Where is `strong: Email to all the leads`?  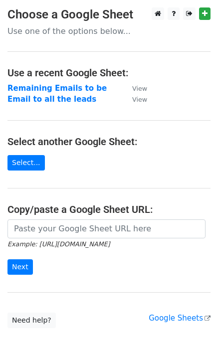 strong: Email to all the leads is located at coordinates (52, 99).